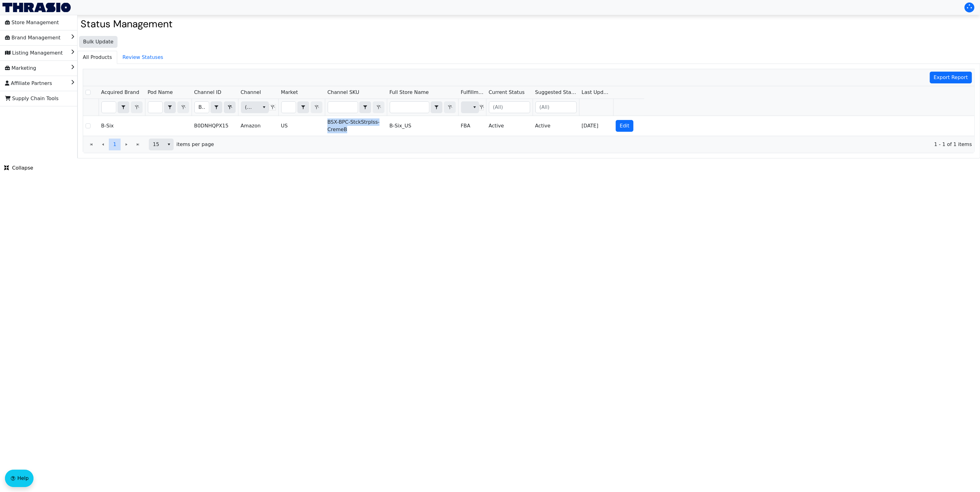 Image resolution: width=980 pixels, height=492 pixels. What do you see at coordinates (344, 92) in the screenshot?
I see `span: Channel SKU` at bounding box center [344, 92].